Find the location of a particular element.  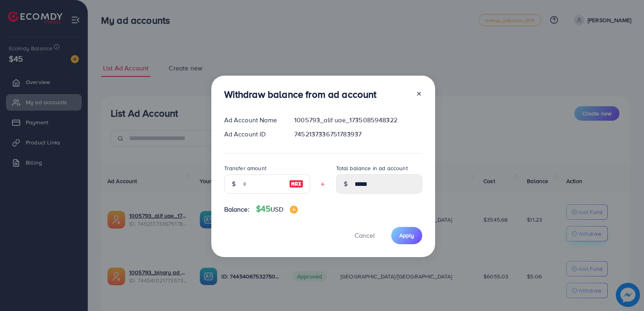

button: Apply is located at coordinates (407, 235).